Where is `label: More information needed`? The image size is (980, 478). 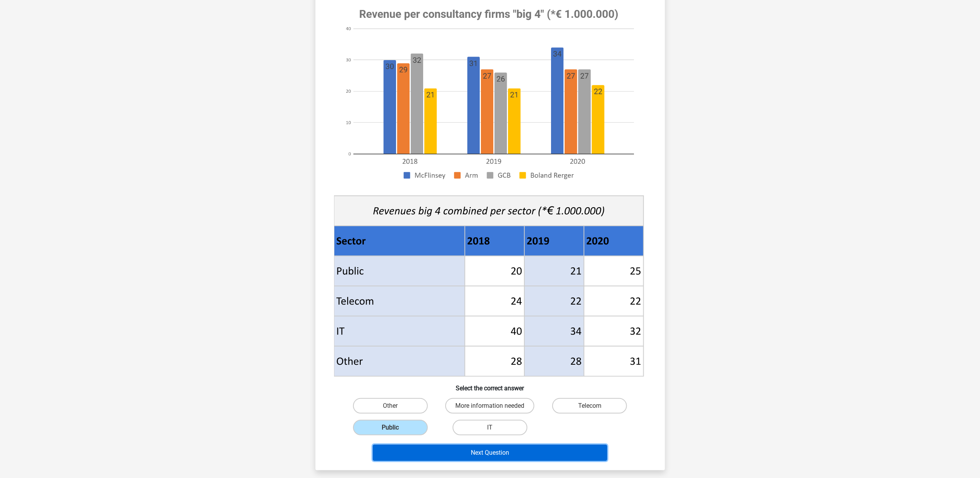 label: More information needed is located at coordinates (490, 405).